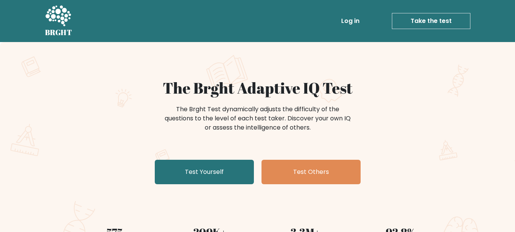 This screenshot has height=232, width=515. What do you see at coordinates (431, 21) in the screenshot?
I see `a: Take the test` at bounding box center [431, 21].